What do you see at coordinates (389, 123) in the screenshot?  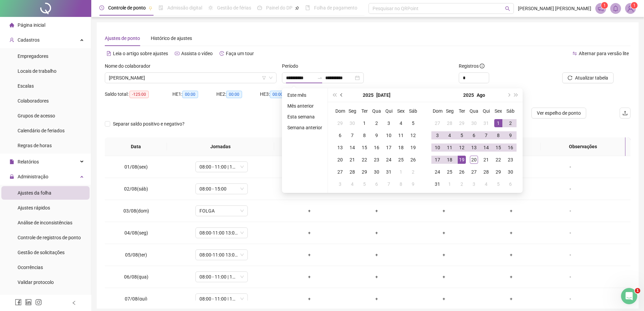 I see `td: 2025-07-03` at bounding box center [389, 123].